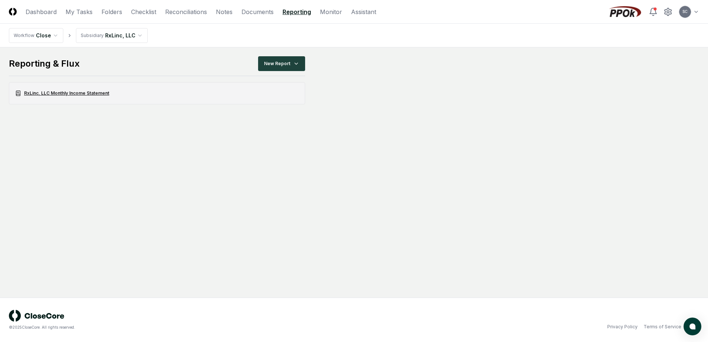 The height and width of the screenshot is (342, 708). Describe the element at coordinates (79, 12) in the screenshot. I see `a: My Tasks` at that location.